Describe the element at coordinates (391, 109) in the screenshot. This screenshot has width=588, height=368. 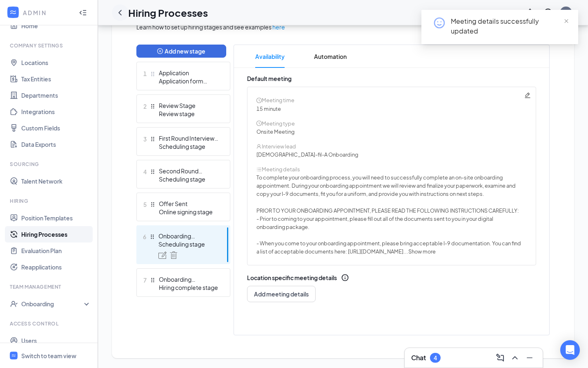
I see `div: 15 minute` at that location.